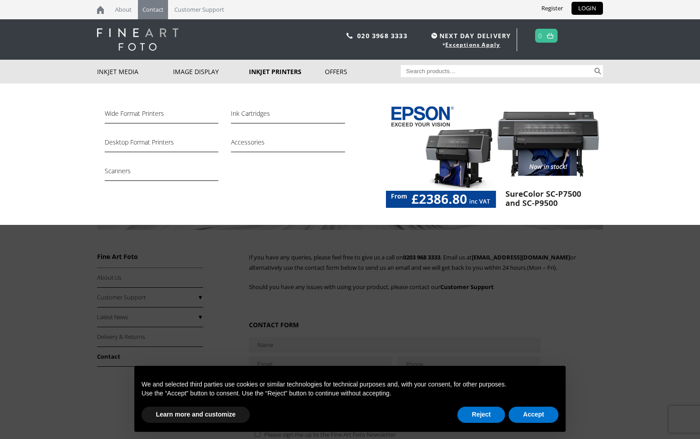 The width and height of the screenshot is (700, 439). I want to click on button: Reject, so click(481, 415).